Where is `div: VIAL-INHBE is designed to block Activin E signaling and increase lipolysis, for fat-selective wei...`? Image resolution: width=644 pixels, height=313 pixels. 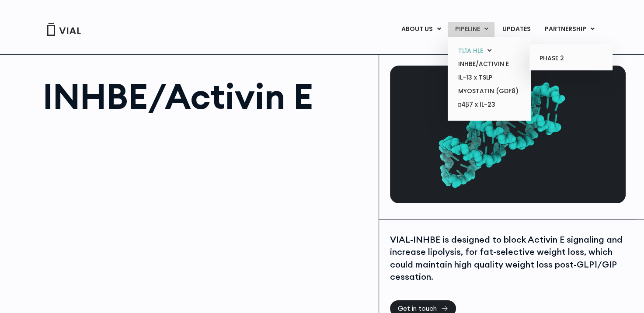
div: VIAL-INHBE is designed to block Activin E signaling and increase lipolysis, for fat-selective wei... is located at coordinates (507, 258).